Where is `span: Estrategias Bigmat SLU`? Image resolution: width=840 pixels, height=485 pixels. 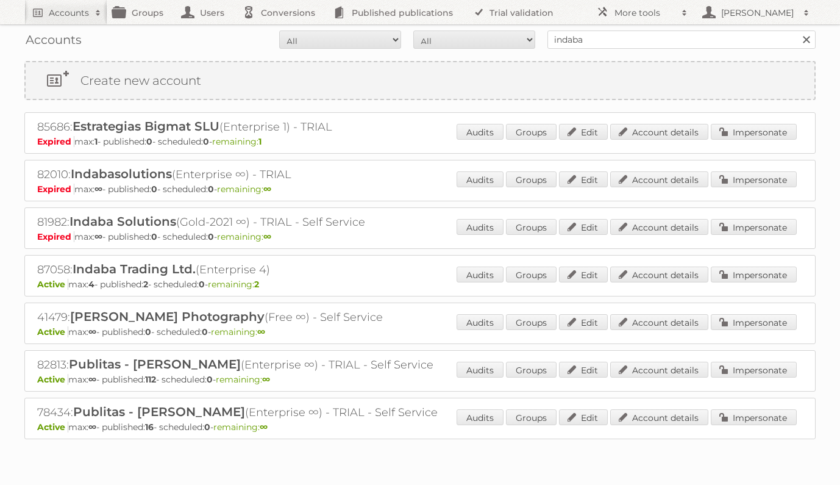 span: Estrategias Bigmat SLU is located at coordinates (146, 126).